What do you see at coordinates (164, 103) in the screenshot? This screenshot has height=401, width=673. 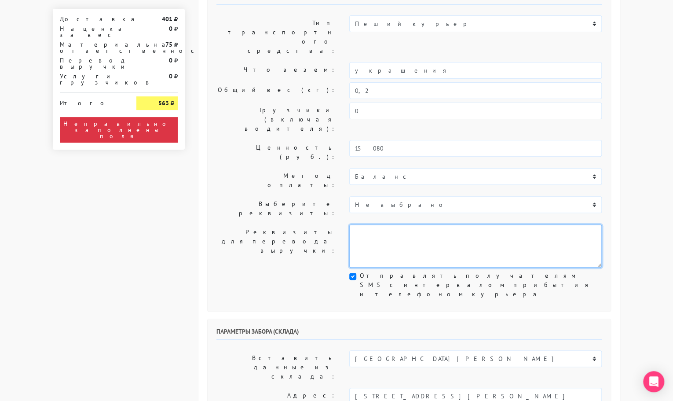 I see `strong: 563` at bounding box center [164, 103].